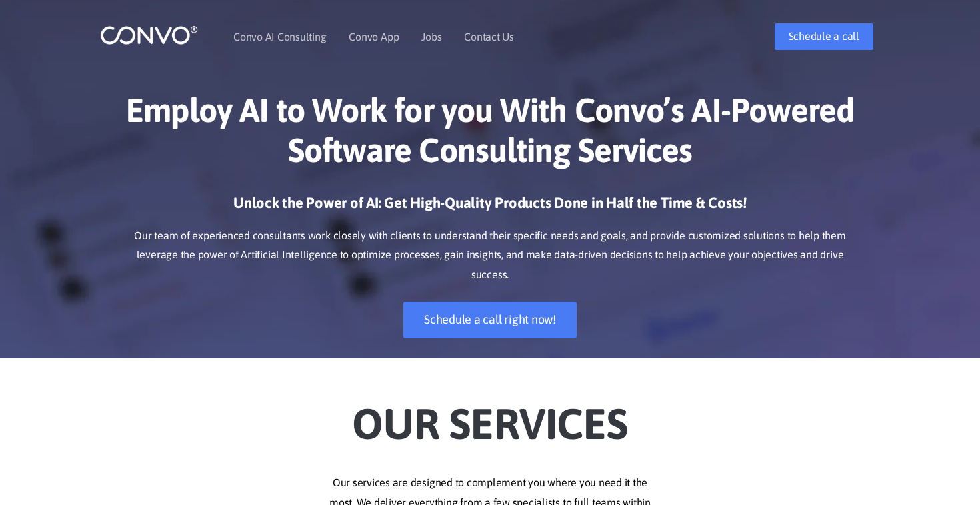 This screenshot has width=980, height=505. Describe the element at coordinates (149, 34) in the screenshot. I see `img: logo_1.png` at that location.